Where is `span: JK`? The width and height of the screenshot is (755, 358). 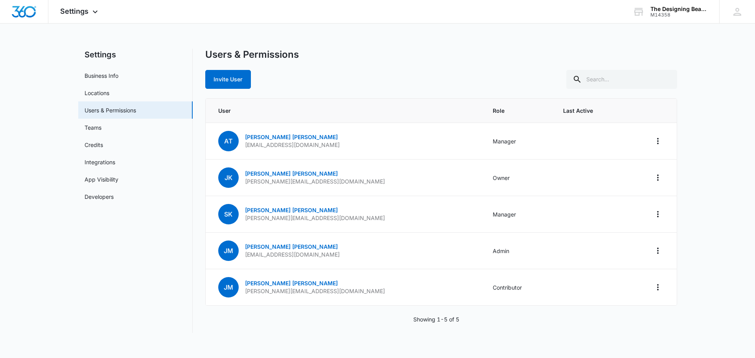 span: JK is located at coordinates (229, 178).